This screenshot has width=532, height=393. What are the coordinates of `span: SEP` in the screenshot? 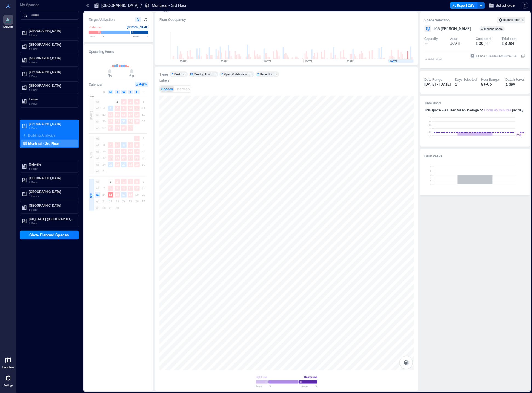 It's located at (91, 195).